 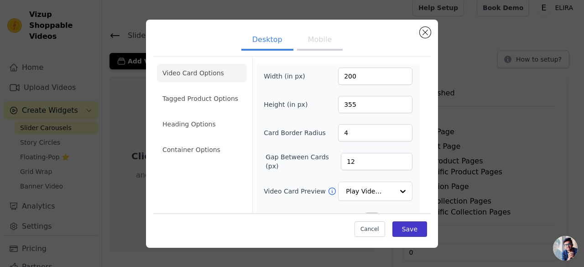 What do you see at coordinates (369, 229) in the screenshot?
I see `button: Cancel` at bounding box center [369, 229].